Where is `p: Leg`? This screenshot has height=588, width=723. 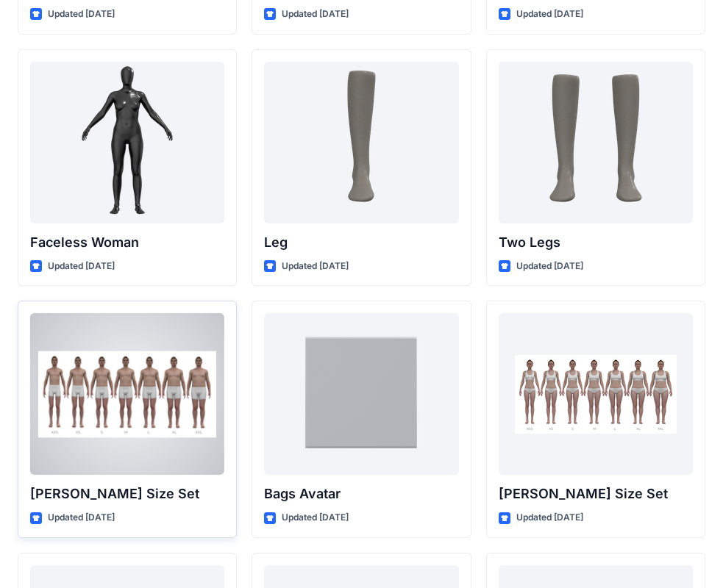
p: Leg is located at coordinates (362, 243).